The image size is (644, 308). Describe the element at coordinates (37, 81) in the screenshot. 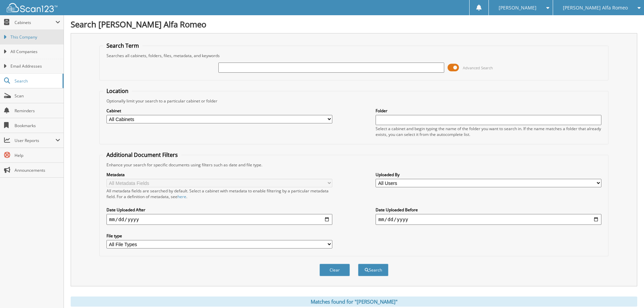

I see `span: Search` at that location.